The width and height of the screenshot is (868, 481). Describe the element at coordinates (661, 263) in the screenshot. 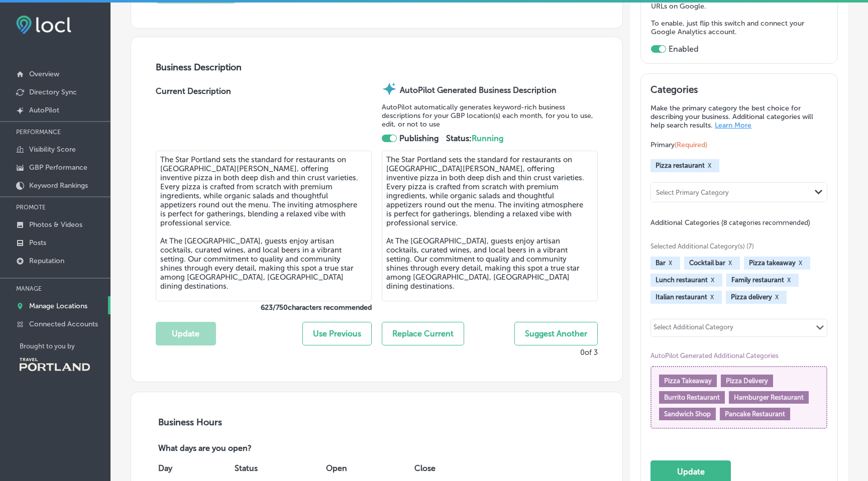

I see `span: Bar` at that location.